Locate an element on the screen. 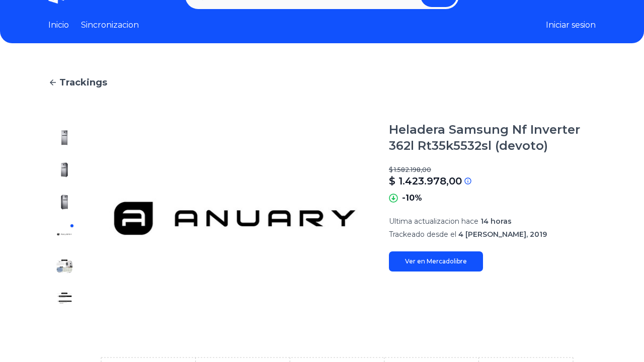 The width and height of the screenshot is (644, 362). p: $ 1.582.198,00 is located at coordinates (492, 170).